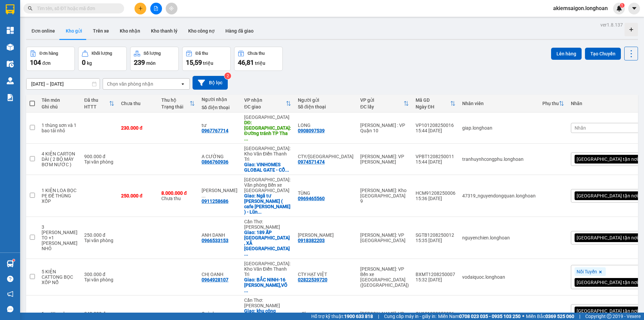  What do you see at coordinates (560, 316) in the screenshot?
I see `strong: 0369 525 060` at bounding box center [560, 316].